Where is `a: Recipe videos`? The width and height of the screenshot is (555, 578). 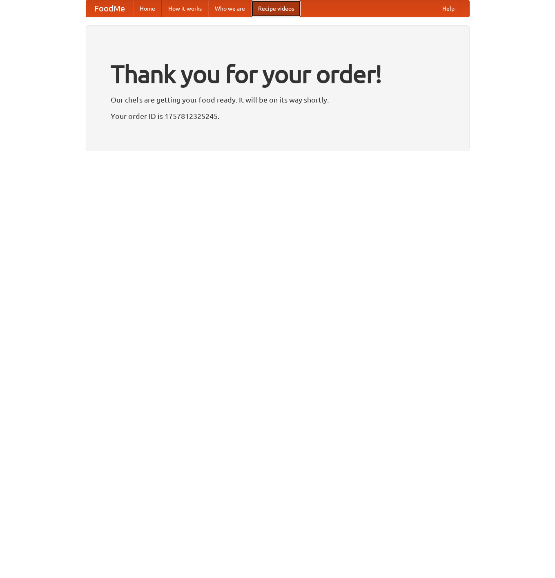 a: Recipe videos is located at coordinates (276, 9).